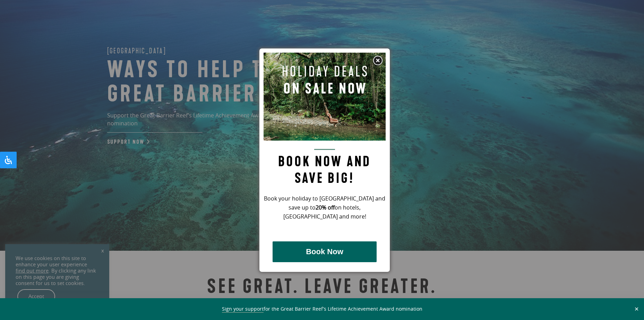  I want to click on a: Sign your support, so click(243, 309).